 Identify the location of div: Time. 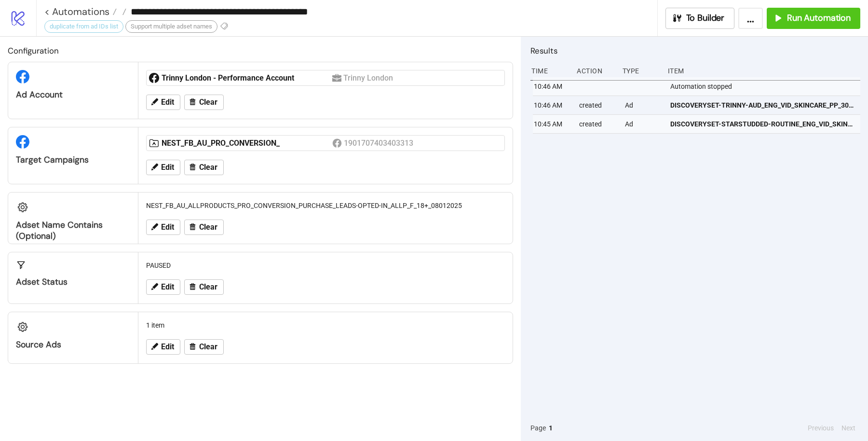
(550, 71).